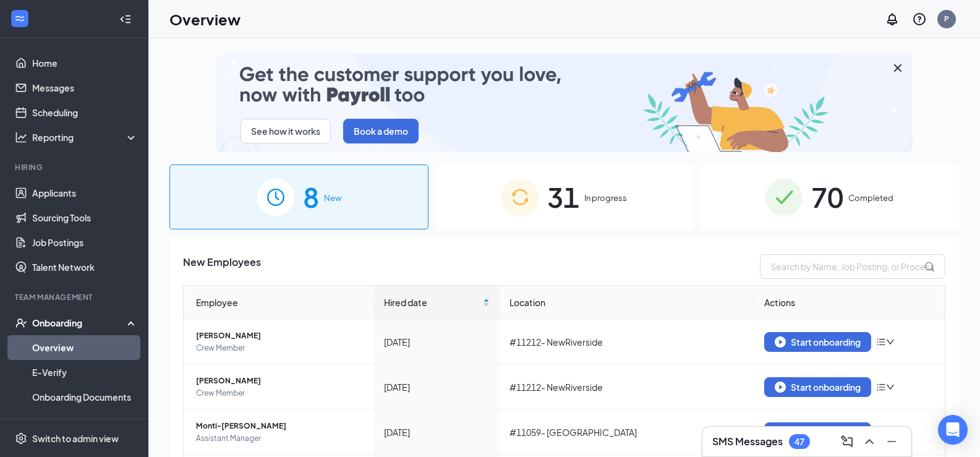 The image size is (980, 457). Describe the element at coordinates (850, 303) in the screenshot. I see `th: Actions` at that location.